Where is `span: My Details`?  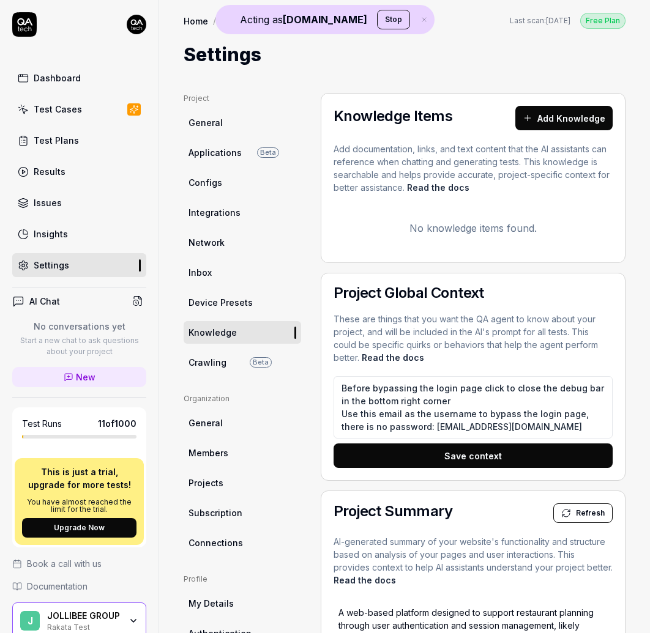 span: My Details is located at coordinates (211, 603).